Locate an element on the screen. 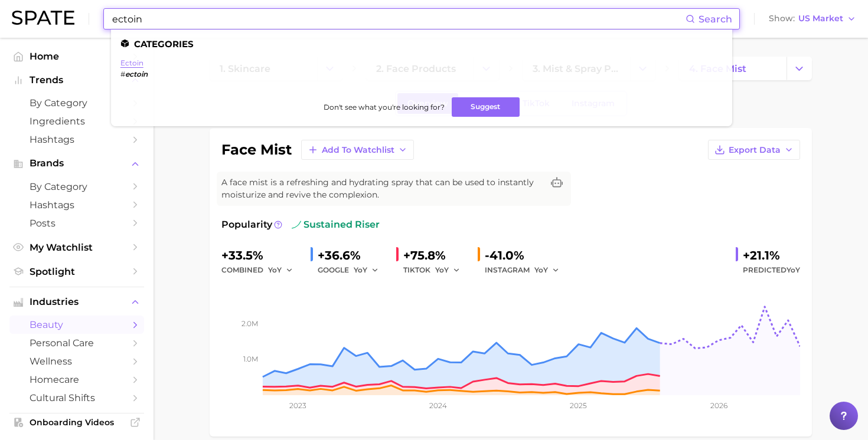  span: personal care is located at coordinates (77, 343).